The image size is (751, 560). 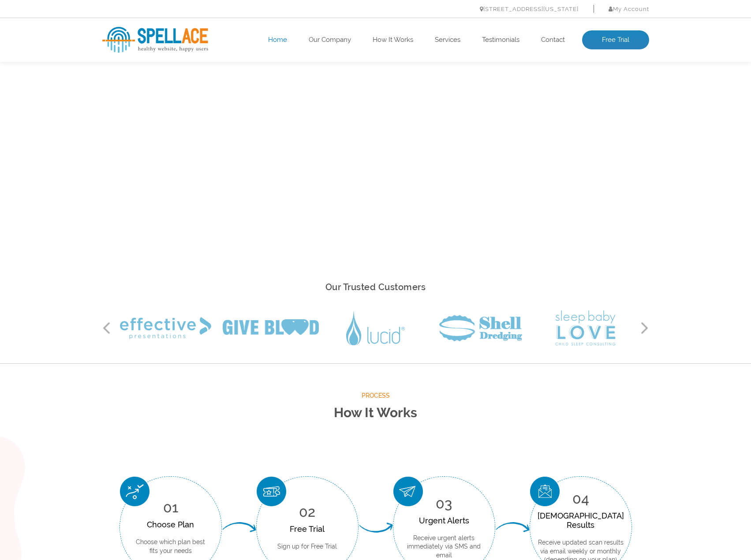 What do you see at coordinates (271, 328) in the screenshot?
I see `img: Give Blood` at bounding box center [271, 328].